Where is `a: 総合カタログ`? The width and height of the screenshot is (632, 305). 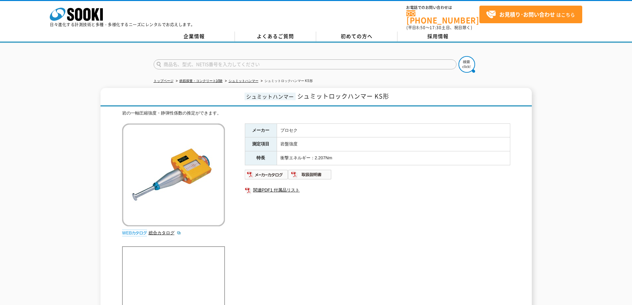 a: 総合カタログ is located at coordinates (165, 233).